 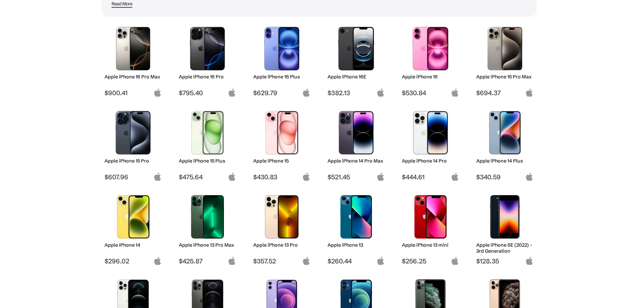 I want to click on h2: Apple iPhone 16 Plus, so click(x=282, y=77).